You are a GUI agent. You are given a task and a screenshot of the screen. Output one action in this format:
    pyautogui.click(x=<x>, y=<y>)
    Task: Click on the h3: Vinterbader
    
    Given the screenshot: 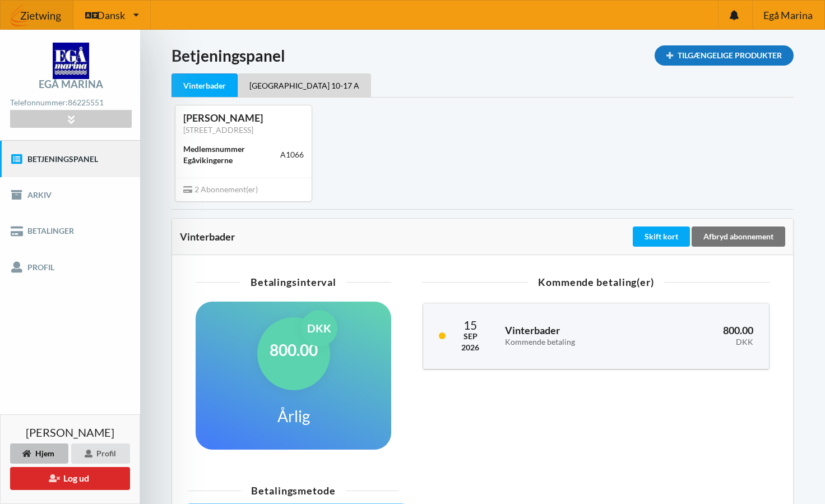 What is the action you would take?
    pyautogui.click(x=573, y=335)
    